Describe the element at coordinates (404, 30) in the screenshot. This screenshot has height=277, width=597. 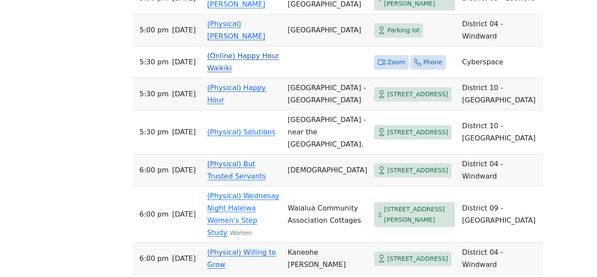
I see `span: Parking lot` at that location.